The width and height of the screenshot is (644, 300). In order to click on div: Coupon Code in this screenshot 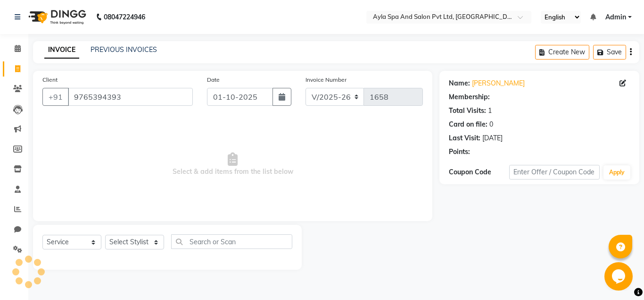, I will do `click(479, 172)`.